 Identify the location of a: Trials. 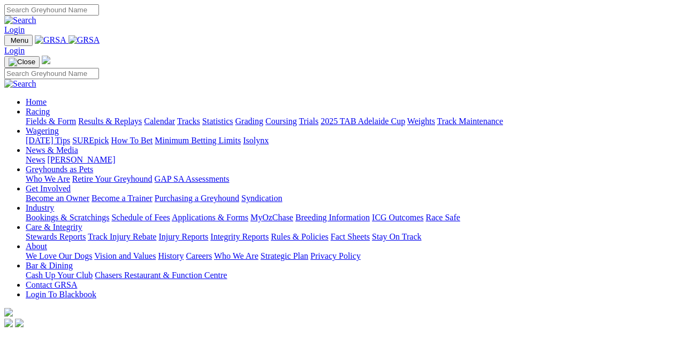
(308, 121).